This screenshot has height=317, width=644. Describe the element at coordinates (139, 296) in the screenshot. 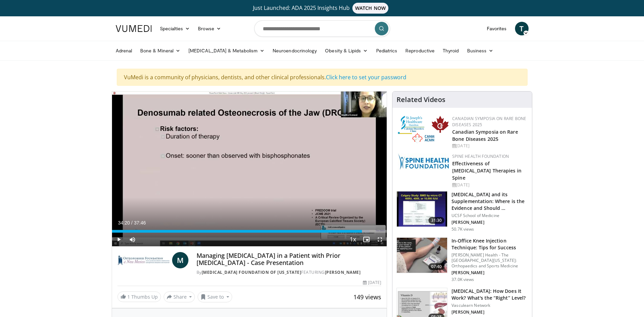

I see `a: 1 Thumbs Up` at that location.